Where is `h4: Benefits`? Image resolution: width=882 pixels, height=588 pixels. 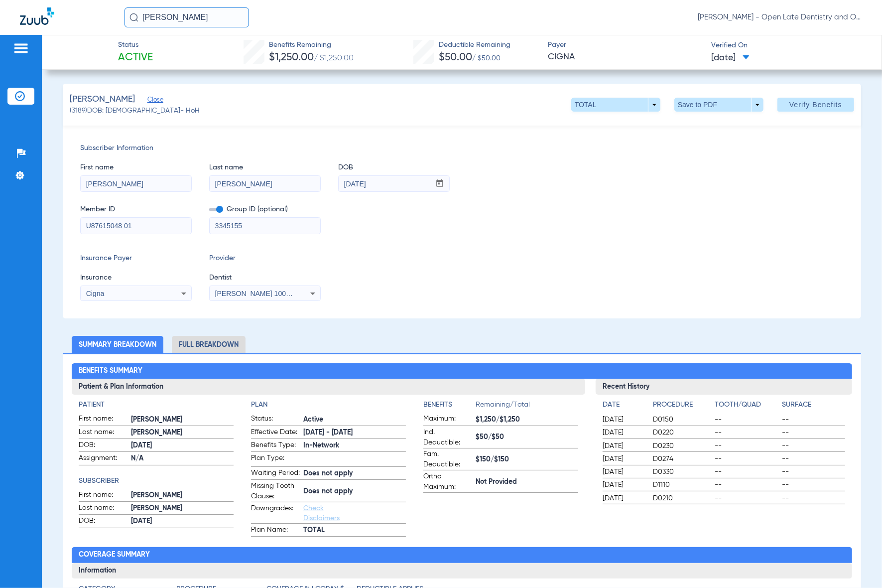
h4: Benefits is located at coordinates (449, 404).